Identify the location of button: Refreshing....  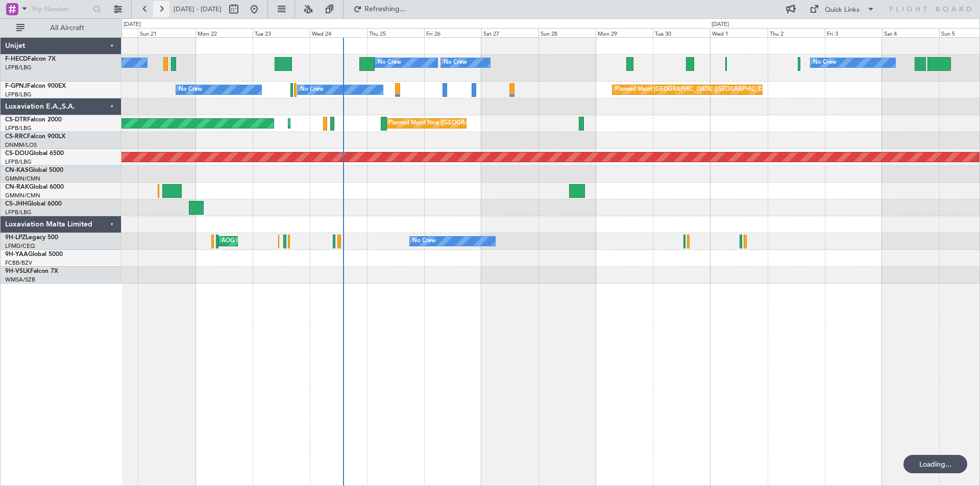
(379, 9).